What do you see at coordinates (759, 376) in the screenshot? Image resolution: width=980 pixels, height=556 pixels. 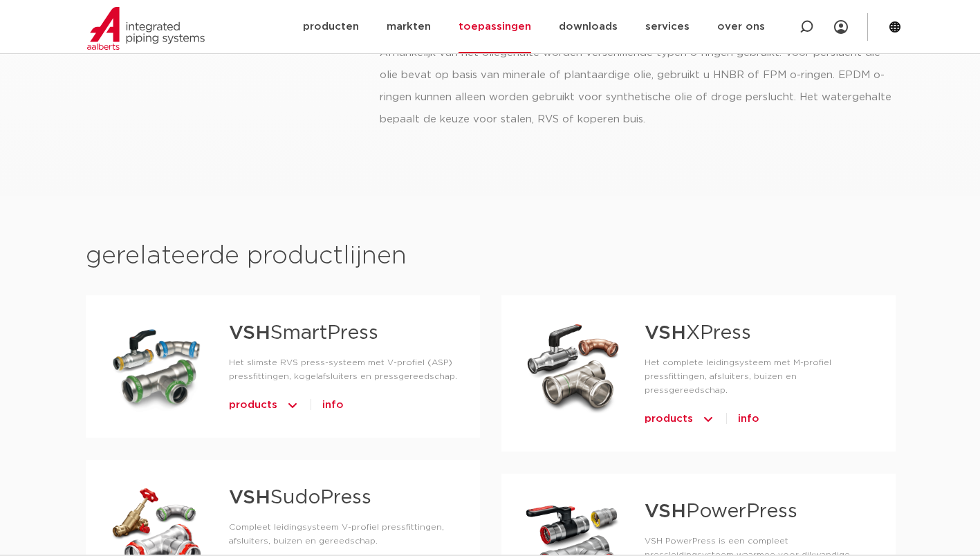 I see `p: Het complete leidingsysteem met M-profiel pressfittingen, afsluiters, buizen en pressgereedschap.` at bounding box center [759, 376].